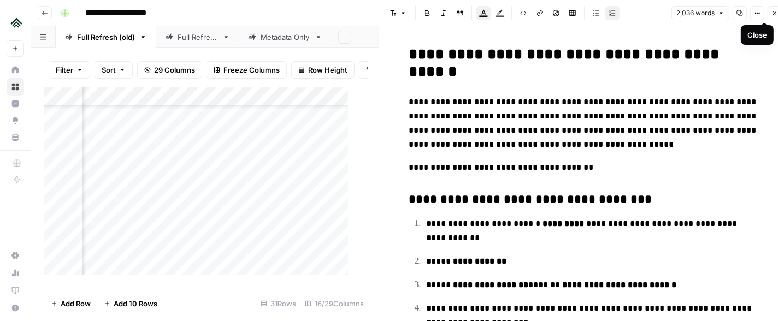 This screenshot has height=321, width=778. Describe the element at coordinates (757, 35) in the screenshot. I see `div: Close` at that location.